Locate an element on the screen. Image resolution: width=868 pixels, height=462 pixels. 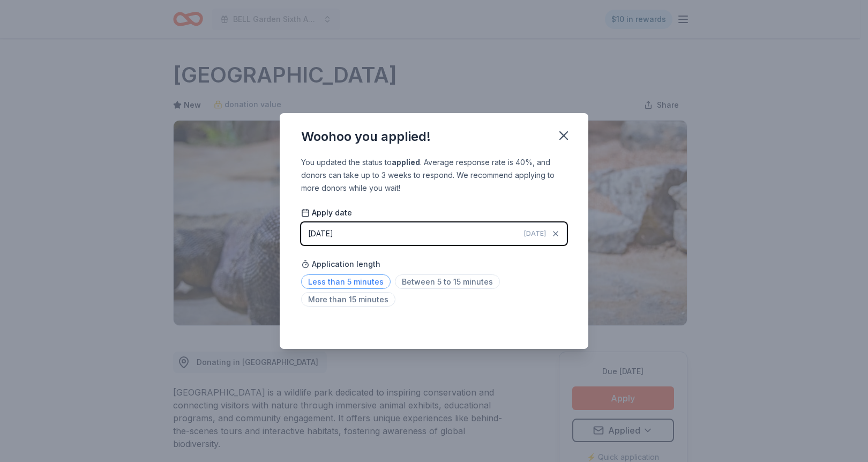
span: More than 15 minutes is located at coordinates (348, 299).